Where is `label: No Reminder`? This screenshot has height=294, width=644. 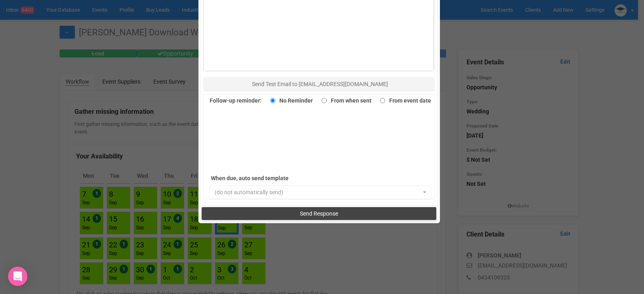 label: No Reminder is located at coordinates (290, 101).